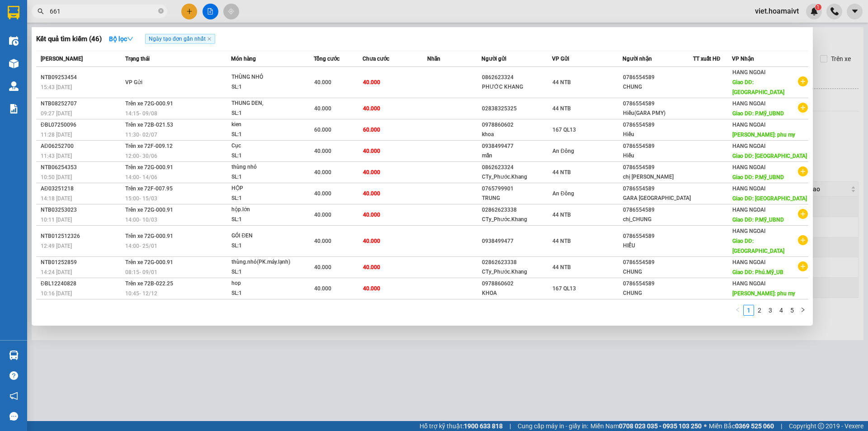 The image size is (868, 431). I want to click on span: Tổng cước, so click(326, 58).